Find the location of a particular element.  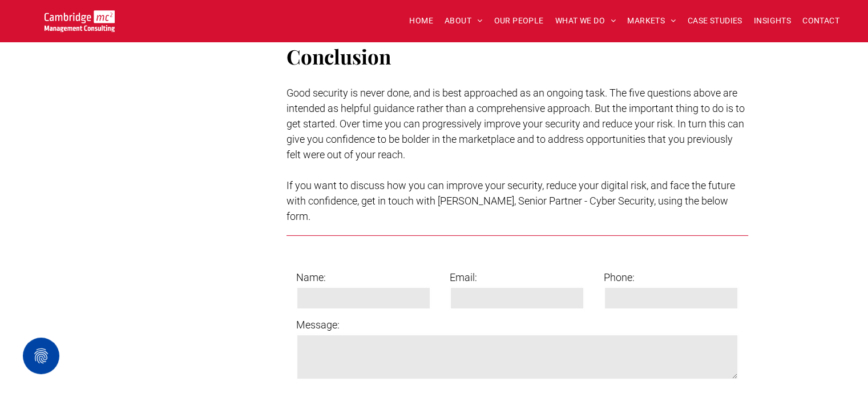

a: WHAT WE DO is located at coordinates (585, 20).